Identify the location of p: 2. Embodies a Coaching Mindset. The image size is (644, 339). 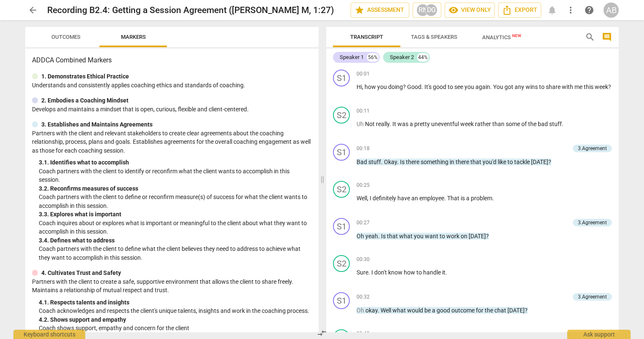
(85, 101).